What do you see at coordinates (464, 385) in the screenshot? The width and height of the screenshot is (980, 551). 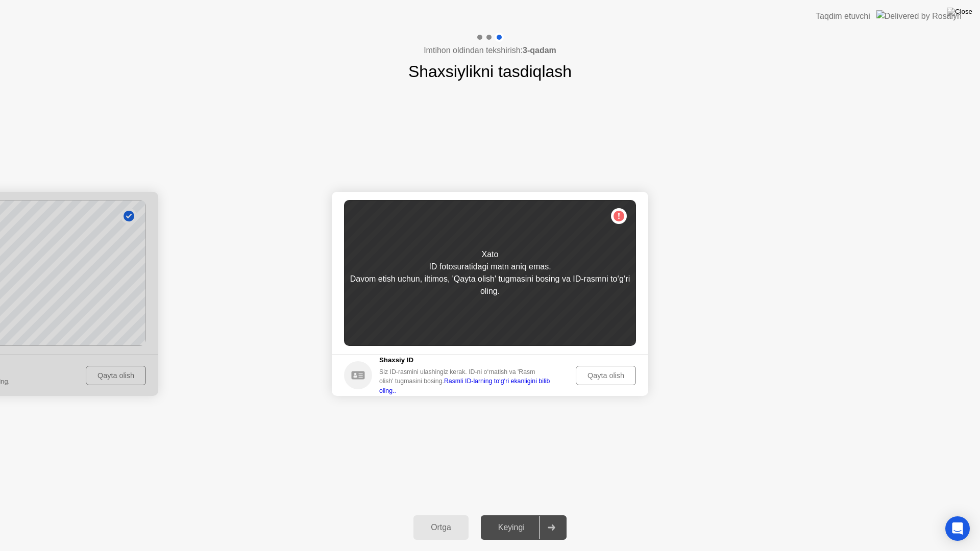 I see `a: Rasmli ID-larning to‘g‘ri ekanligini bilib oling..` at bounding box center [464, 385].